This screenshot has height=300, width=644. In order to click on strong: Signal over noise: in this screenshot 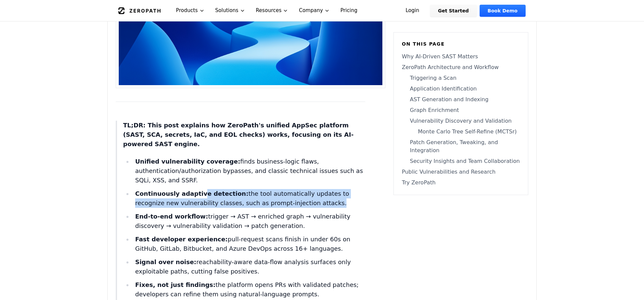, I will do `click(166, 262)`.